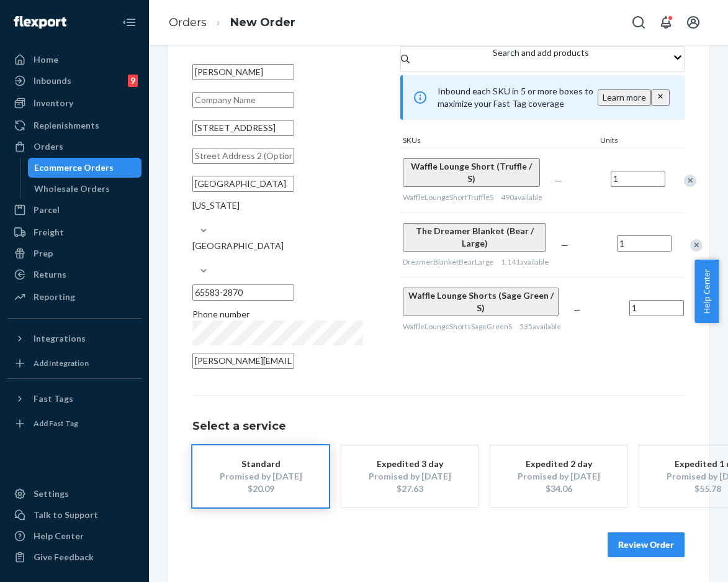 The image size is (728, 582). Describe the element at coordinates (63, 557) in the screenshot. I see `div: Give Feedback` at that location.